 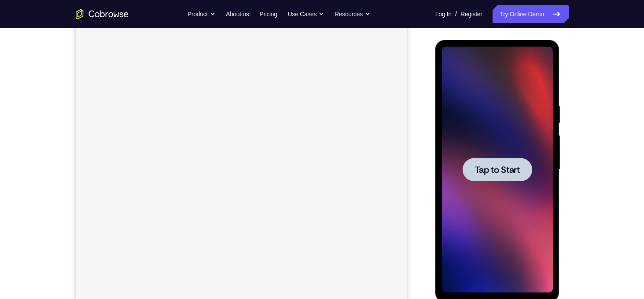 What do you see at coordinates (102, 14) in the screenshot?
I see `a: Go to the home page` at bounding box center [102, 14].